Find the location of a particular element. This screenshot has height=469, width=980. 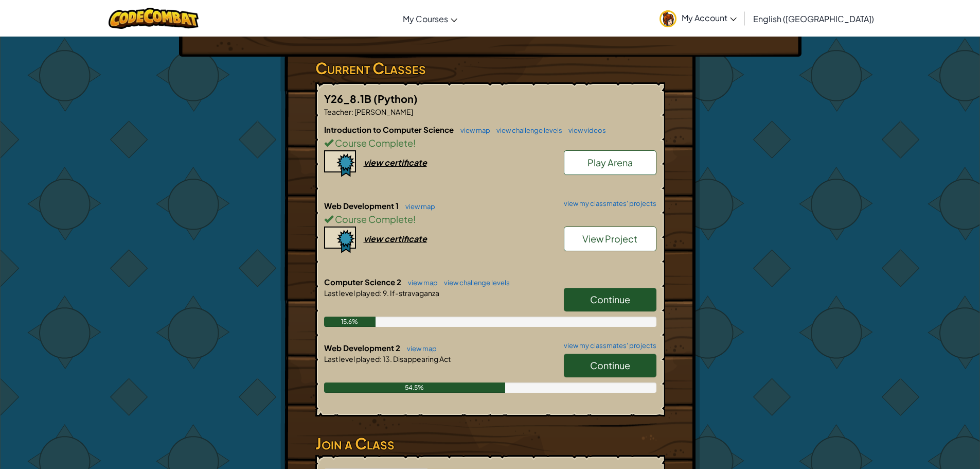

span: Introduction to Computer Science is located at coordinates (389, 129).